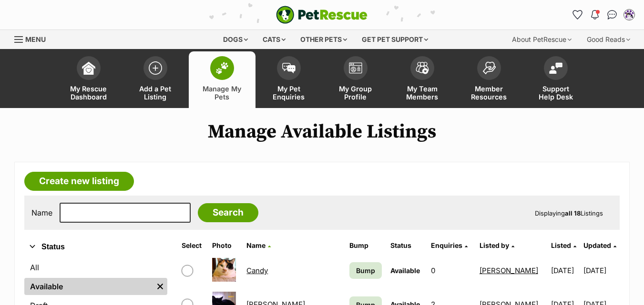  Describe the element at coordinates (160, 287) in the screenshot. I see `a: Remove filter` at that location.